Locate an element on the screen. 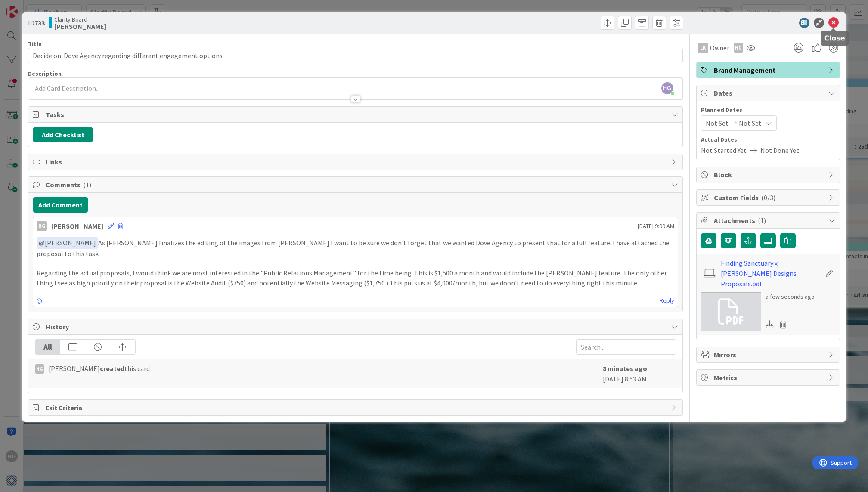  span: Support is located at coordinates (28, 7).